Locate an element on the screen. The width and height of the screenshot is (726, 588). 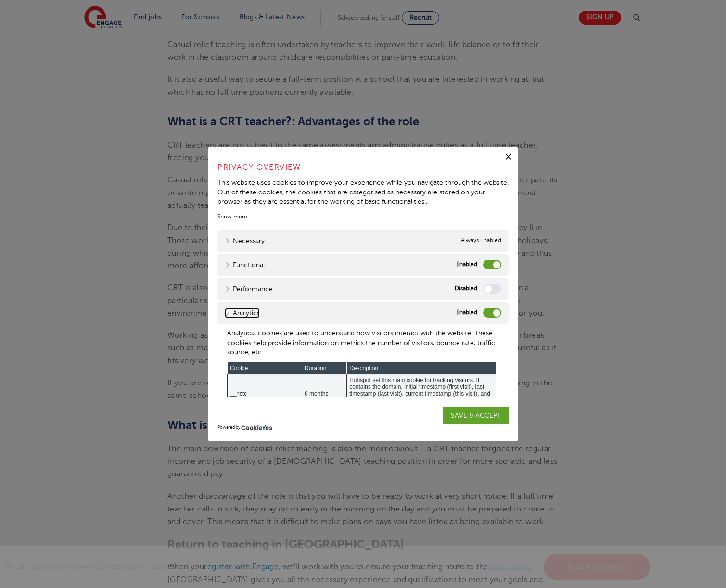
span: Always Enabled is located at coordinates (481, 240).